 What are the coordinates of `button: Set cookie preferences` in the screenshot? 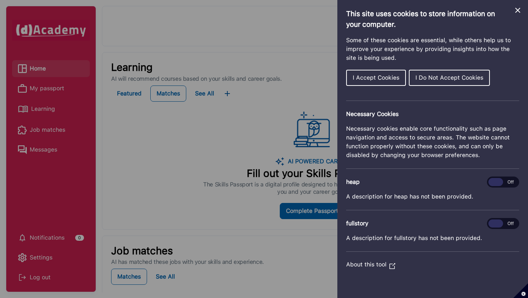 It's located at (521, 290).